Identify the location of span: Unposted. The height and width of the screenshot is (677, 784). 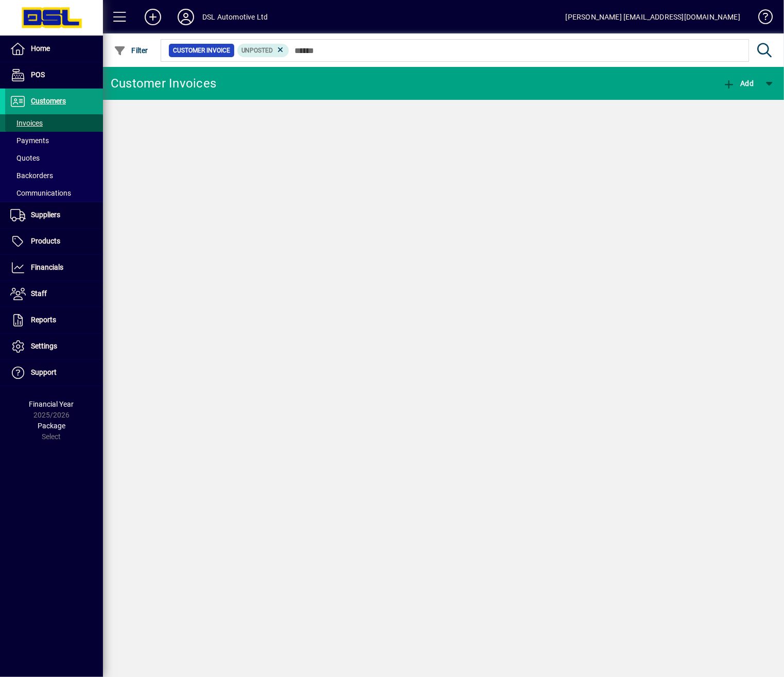
(257, 51).